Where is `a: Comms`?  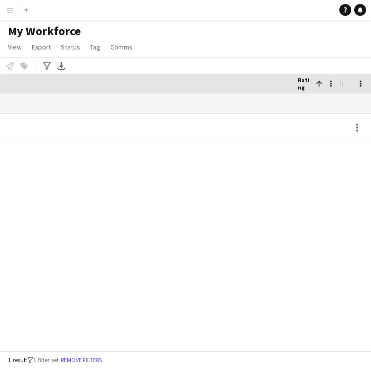
a: Comms is located at coordinates (121, 47).